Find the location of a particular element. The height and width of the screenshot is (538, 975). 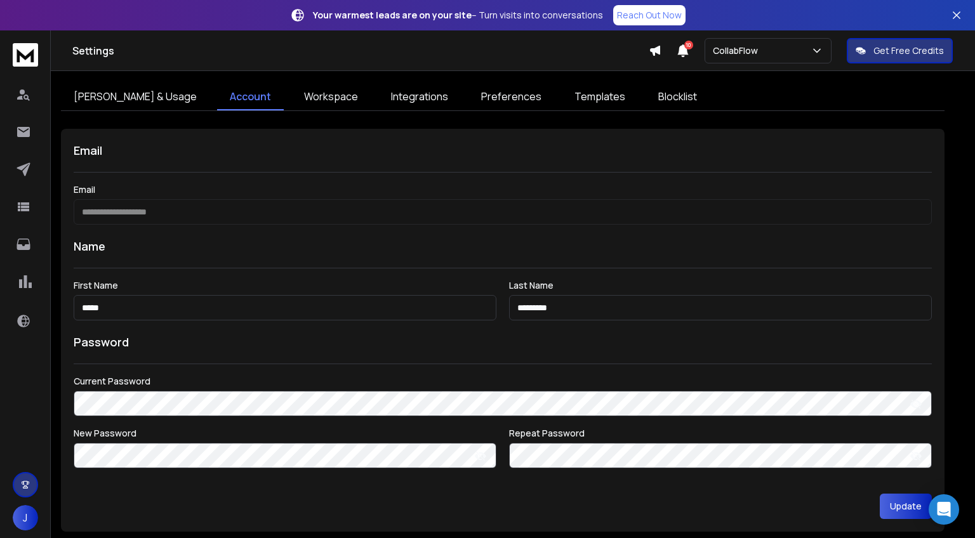

img: logo is located at coordinates (25, 55).